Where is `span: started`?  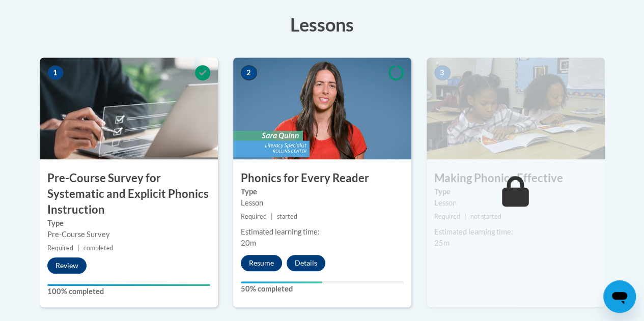
span: started is located at coordinates (287, 216).